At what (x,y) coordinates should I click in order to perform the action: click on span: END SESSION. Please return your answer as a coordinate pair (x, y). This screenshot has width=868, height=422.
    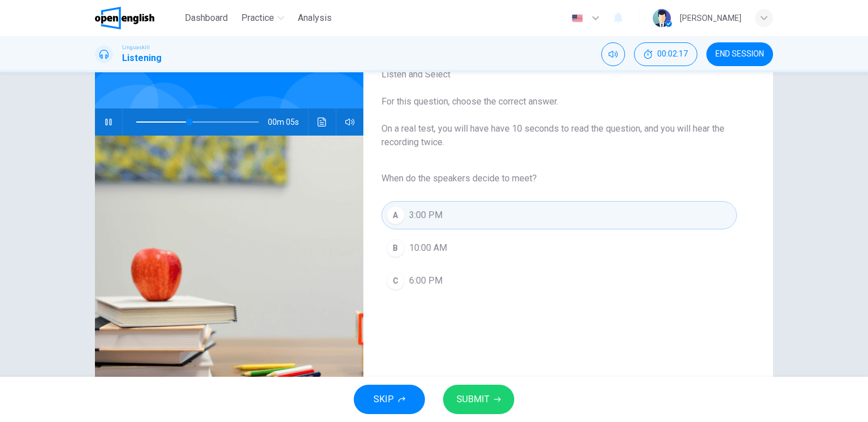
    Looking at the image, I should click on (740, 54).